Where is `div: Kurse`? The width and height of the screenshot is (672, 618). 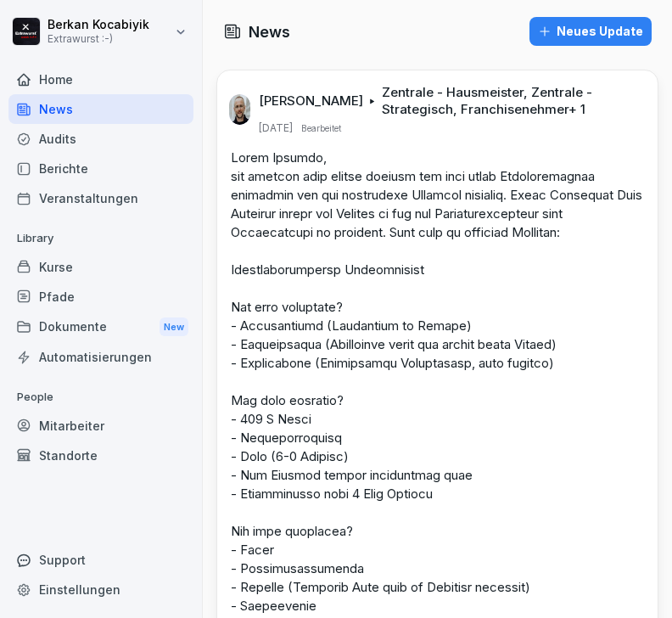
div: Kurse is located at coordinates (101, 266).